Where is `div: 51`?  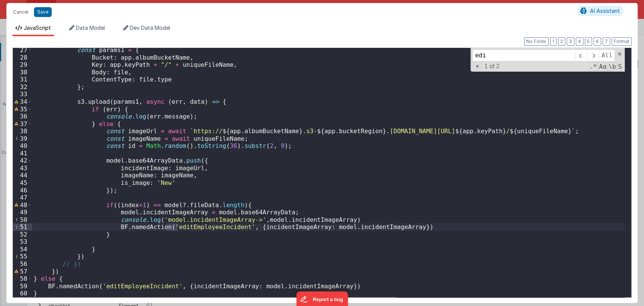
div: 51 is located at coordinates (22, 227).